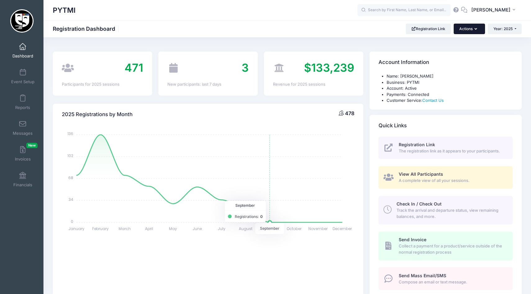 This screenshot has height=294, width=531. What do you see at coordinates (71, 199) in the screenshot?
I see `tspan: 34` at bounding box center [71, 199].